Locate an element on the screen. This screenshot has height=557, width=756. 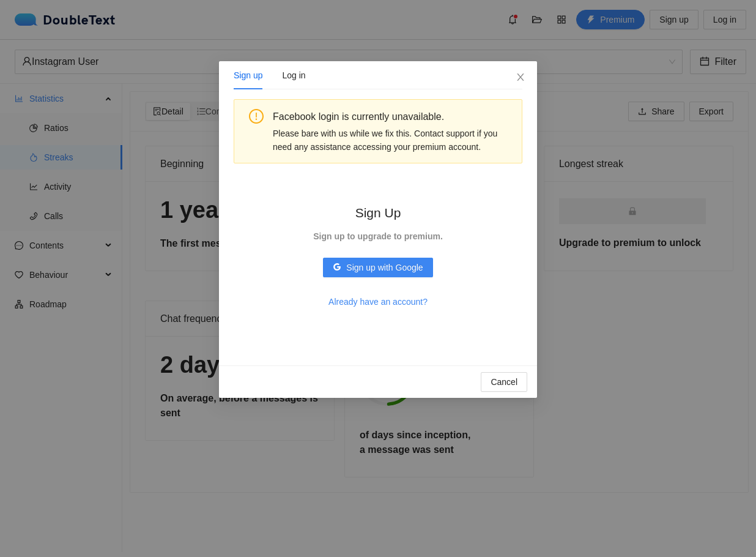
strong: Sign up to upgrade to premium. is located at coordinates (378, 236).